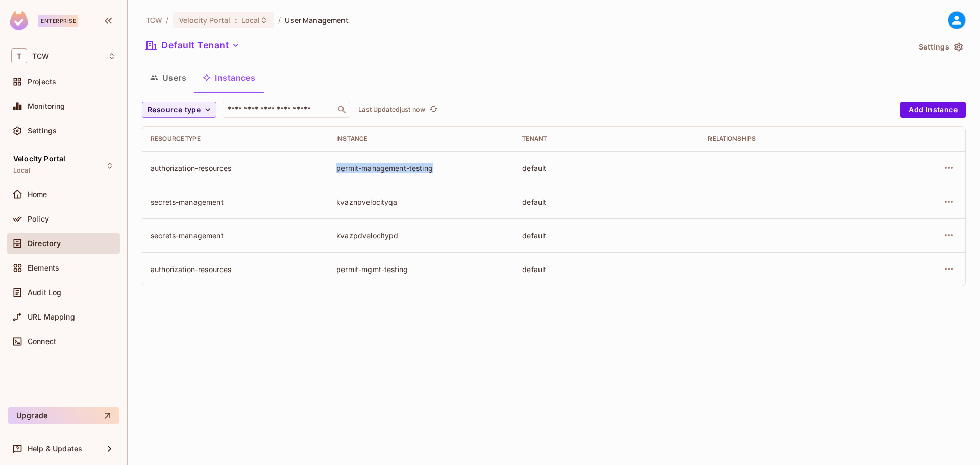 Image resolution: width=980 pixels, height=465 pixels. I want to click on div: Instance, so click(421, 139).